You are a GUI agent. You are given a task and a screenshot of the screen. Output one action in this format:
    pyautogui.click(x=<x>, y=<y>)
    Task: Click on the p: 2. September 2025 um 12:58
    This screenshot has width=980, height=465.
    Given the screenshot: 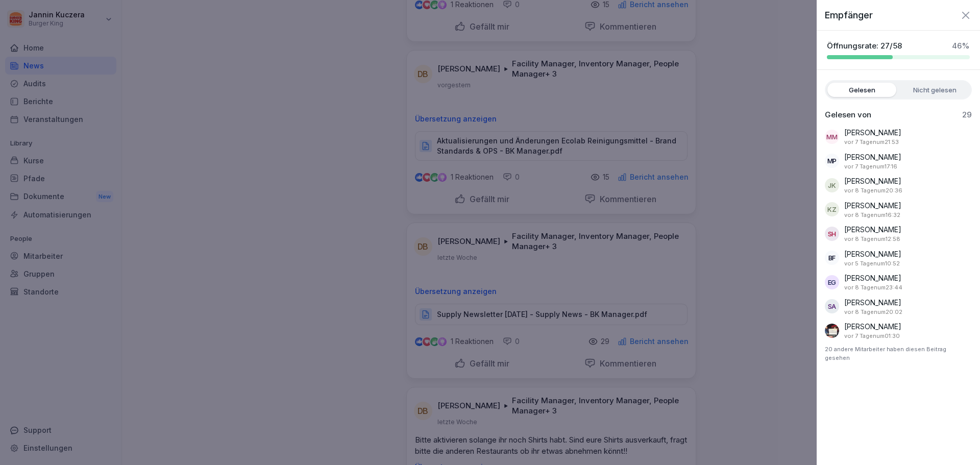 What is the action you would take?
    pyautogui.click(x=873, y=238)
    